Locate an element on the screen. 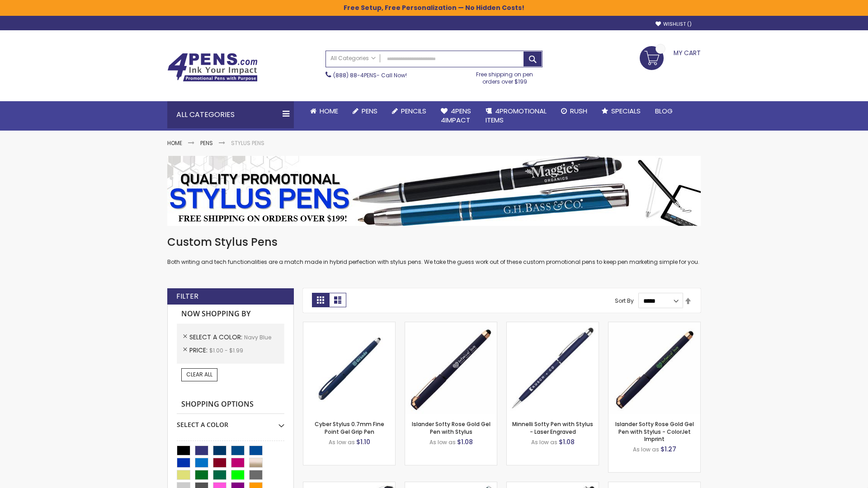  a: Blog is located at coordinates (663, 111).